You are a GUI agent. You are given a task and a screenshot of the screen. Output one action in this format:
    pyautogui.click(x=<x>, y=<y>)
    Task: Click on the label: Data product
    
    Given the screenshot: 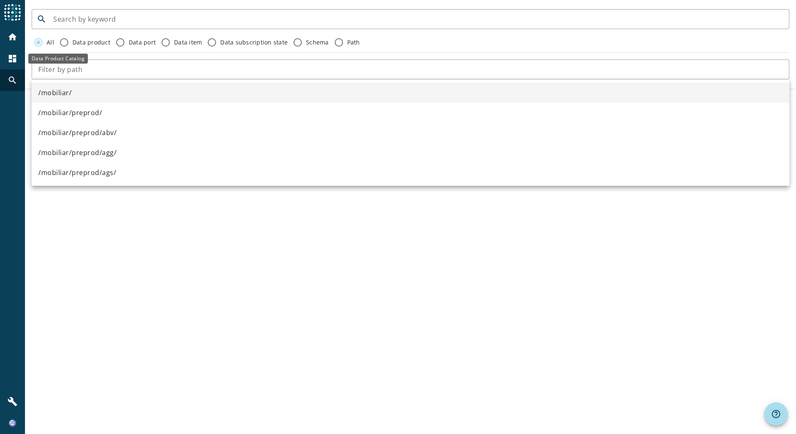 What is the action you would take?
    pyautogui.click(x=90, y=42)
    